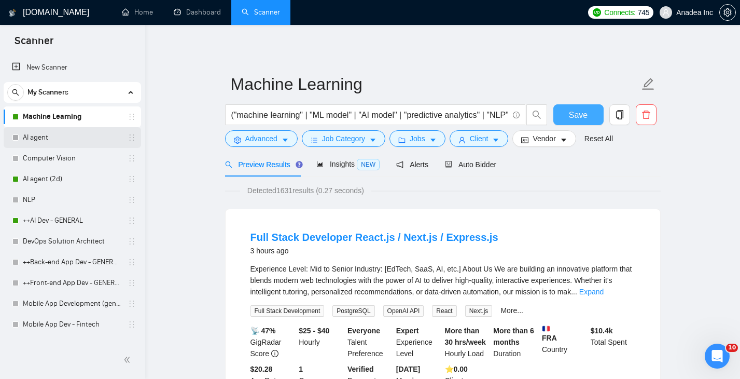 The width and height of the screenshot is (740, 379). Describe the element at coordinates (238, 140) in the screenshot. I see `span: setting` at that location.